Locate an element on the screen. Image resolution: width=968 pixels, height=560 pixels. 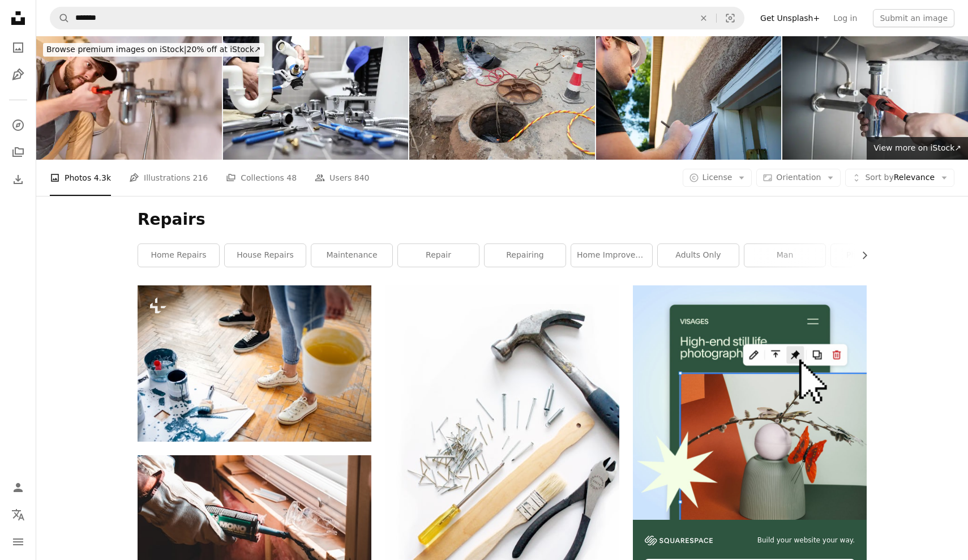
span: 840 is located at coordinates (362, 178).